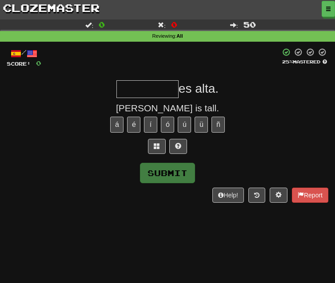  Describe the element at coordinates (256, 195) in the screenshot. I see `button: Round history (alt+y)` at that location.